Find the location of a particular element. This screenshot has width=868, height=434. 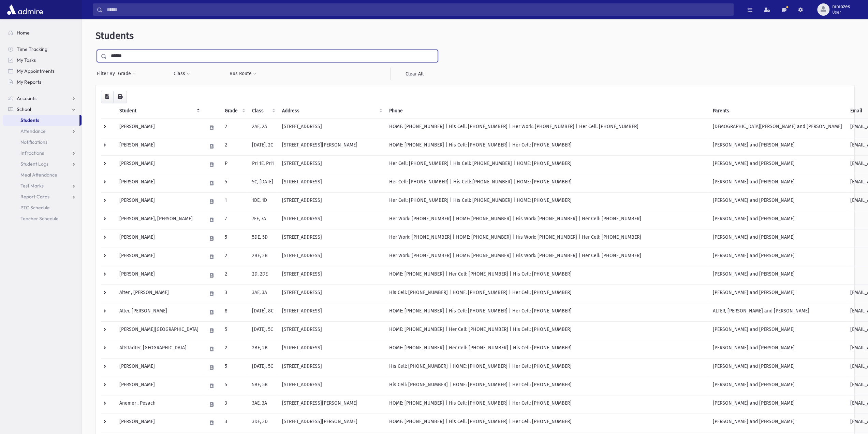

a: Teacher Schedule is located at coordinates (42, 219).